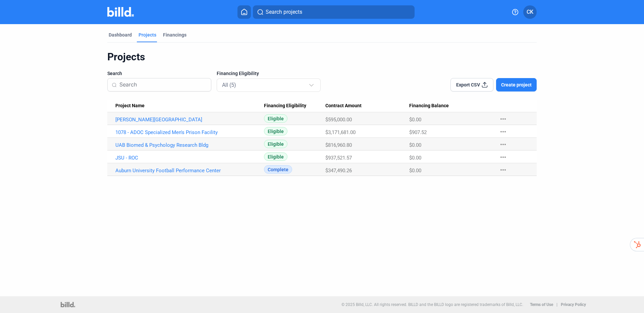 This screenshot has height=313, width=644. Describe the element at coordinates (334, 12) in the screenshot. I see `button: Search projects` at that location.